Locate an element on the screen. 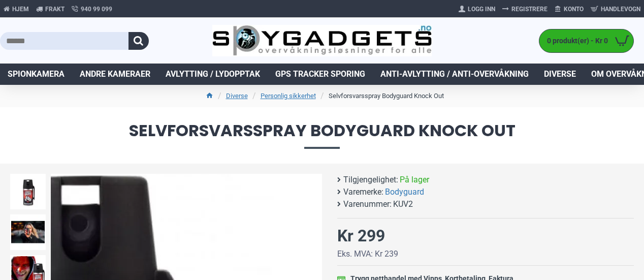 Image resolution: width=644 pixels, height=280 pixels. a: Registrere is located at coordinates (525, 9).